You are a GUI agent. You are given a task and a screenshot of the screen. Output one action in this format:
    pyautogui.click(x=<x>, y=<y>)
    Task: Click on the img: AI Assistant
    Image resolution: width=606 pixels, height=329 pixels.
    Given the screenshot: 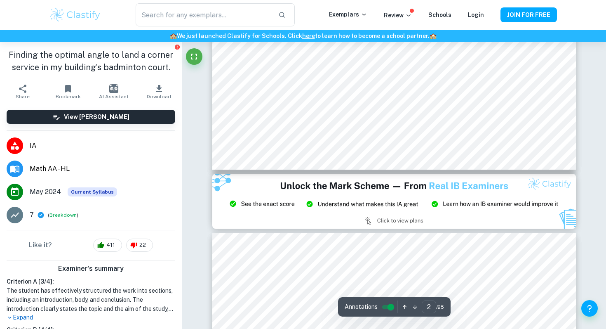 What is the action you would take?
    pyautogui.click(x=114, y=89)
    